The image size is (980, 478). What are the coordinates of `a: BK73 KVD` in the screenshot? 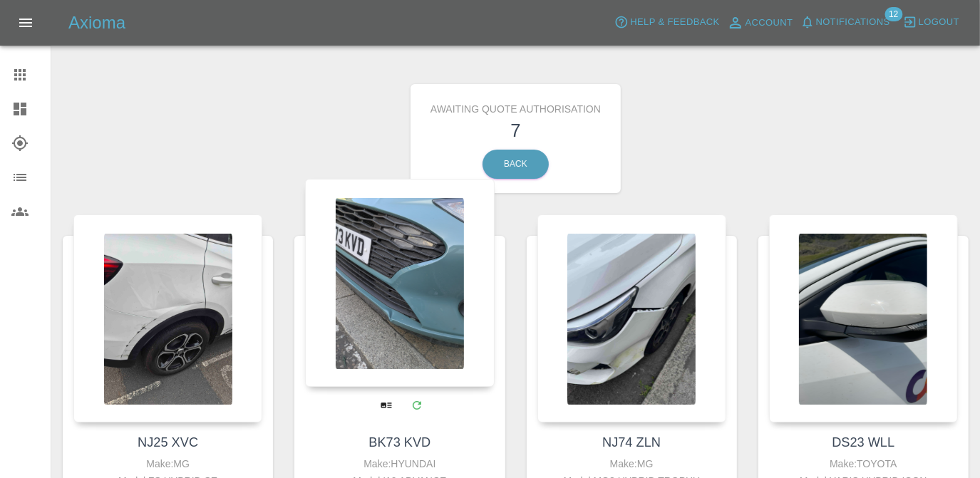 It's located at (399, 443).